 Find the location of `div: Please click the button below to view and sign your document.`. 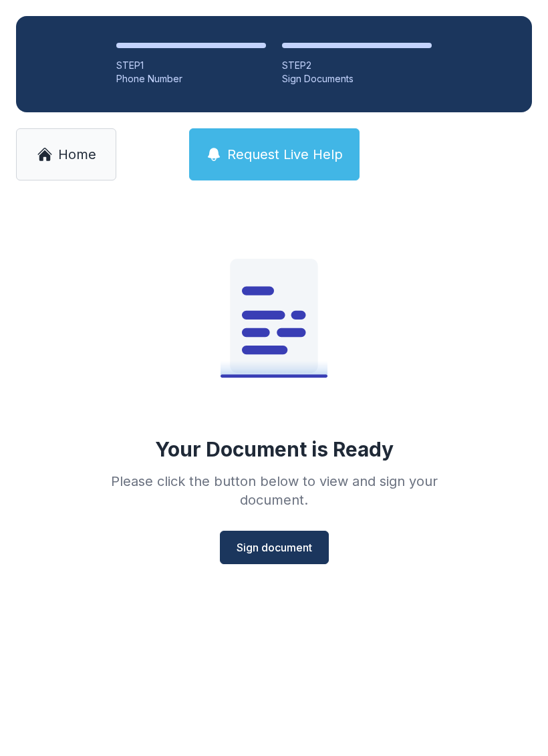

div: Please click the button below to view and sign your document. is located at coordinates (274, 491).